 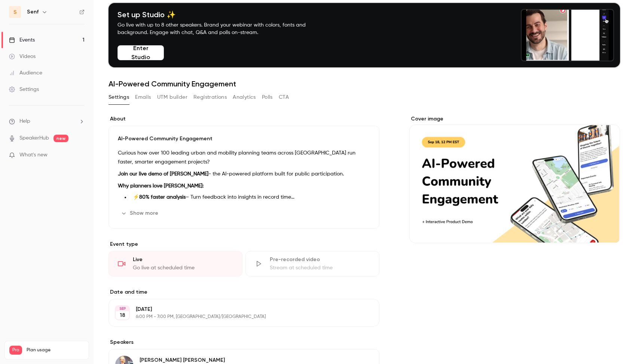 What do you see at coordinates (22, 40) in the screenshot?
I see `div: Events` at bounding box center [22, 40].